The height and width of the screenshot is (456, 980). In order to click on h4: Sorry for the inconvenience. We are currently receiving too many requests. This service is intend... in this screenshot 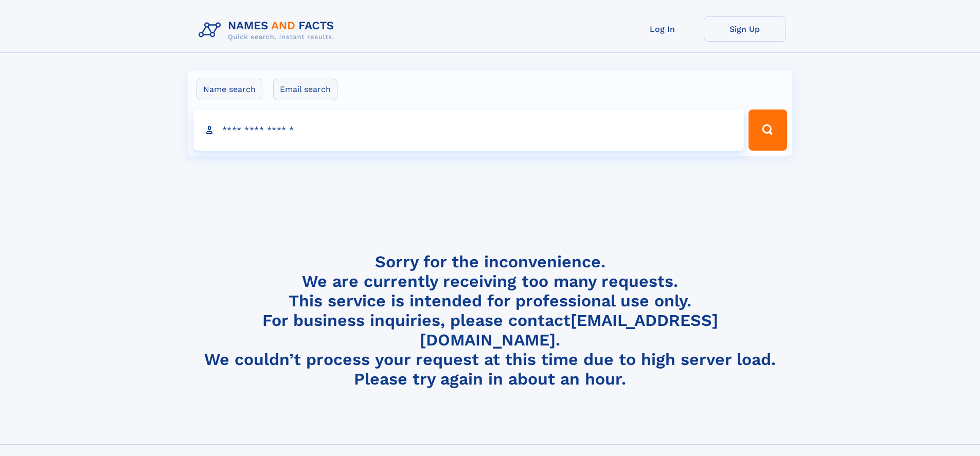, I will do `click(490, 320)`.